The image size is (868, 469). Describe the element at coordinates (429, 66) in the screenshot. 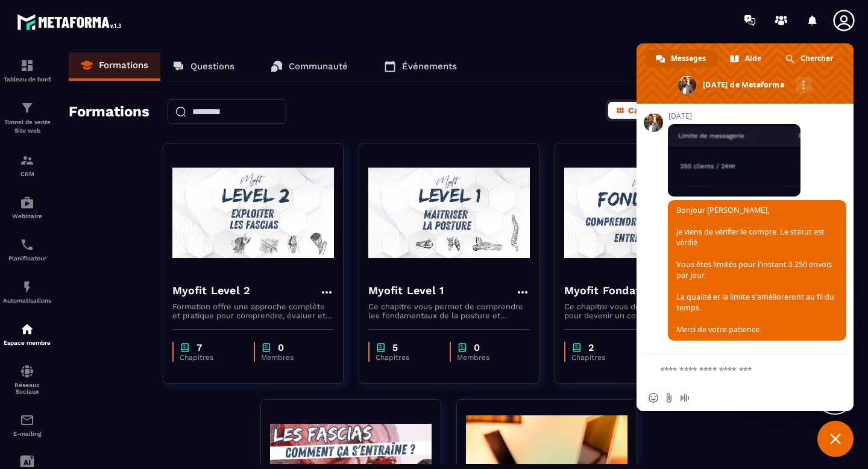

I see `p: Événements` at that location.